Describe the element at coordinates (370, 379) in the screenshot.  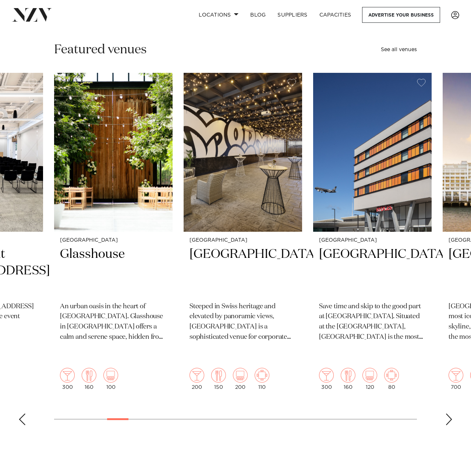
I see `div: 120` at that location.